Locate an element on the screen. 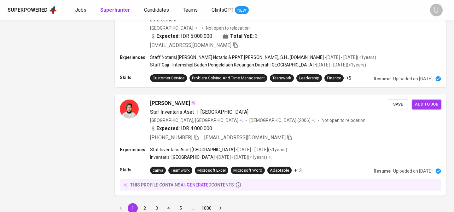 The height and width of the screenshot is (212, 454). div: Problem Solving And Time Management is located at coordinates (228, 78).